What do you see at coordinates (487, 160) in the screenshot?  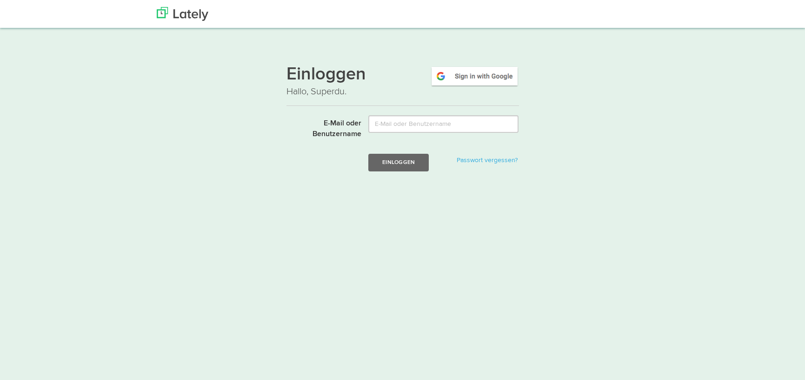 I see `font: Passwort vergessen?` at bounding box center [487, 160].